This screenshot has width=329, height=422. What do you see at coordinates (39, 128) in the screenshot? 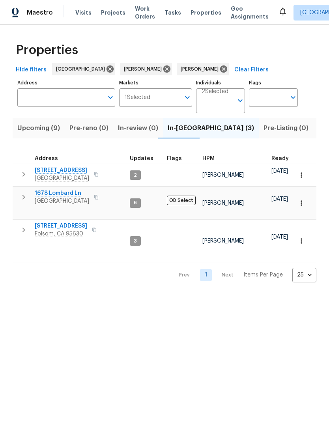
I see `span: Upcoming (9)` at bounding box center [39, 128].